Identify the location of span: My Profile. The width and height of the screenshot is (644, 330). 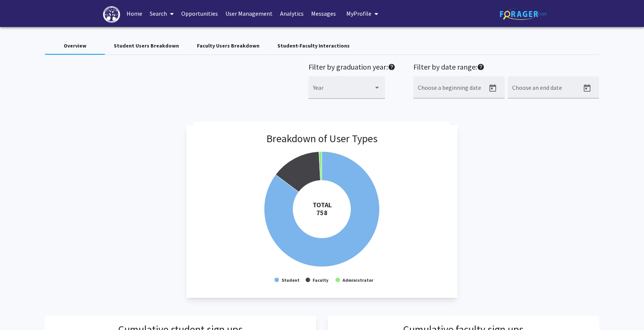
(359, 13).